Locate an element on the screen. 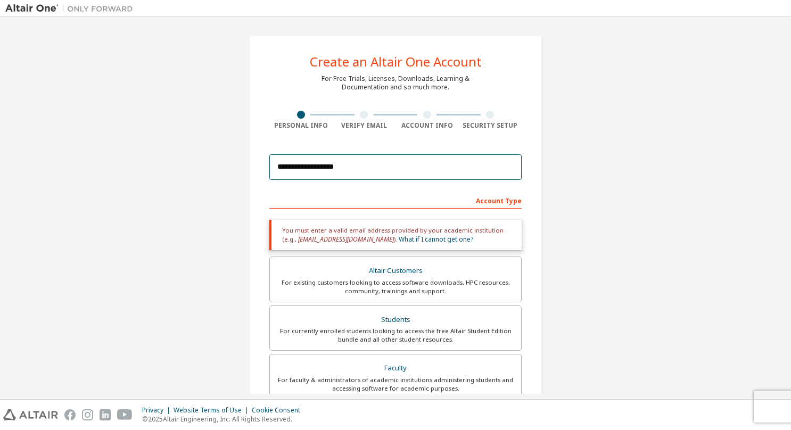 This screenshot has width=791, height=430. div: For Free Trials, Licenses, Downloads, Learning & Documentation and so much more. is located at coordinates (395, 83).